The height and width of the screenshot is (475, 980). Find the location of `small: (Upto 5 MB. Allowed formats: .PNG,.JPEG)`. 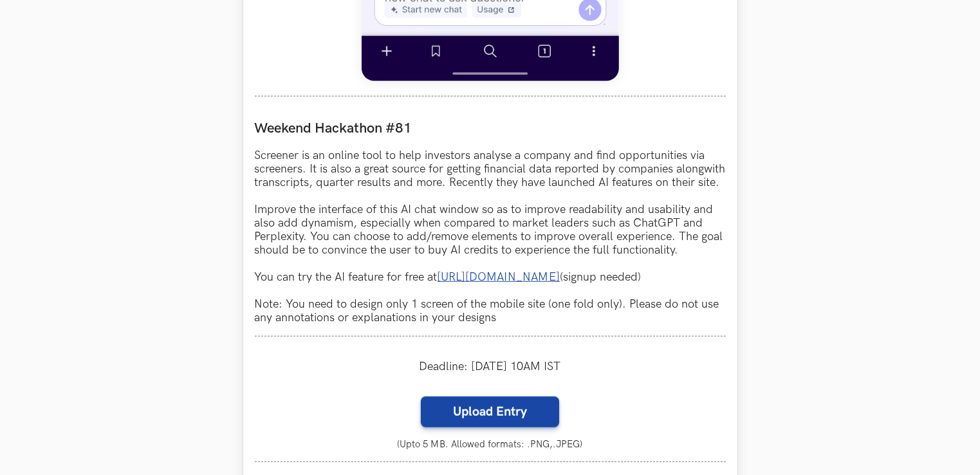

small: (Upto 5 MB. Allowed formats: .PNG,.JPEG) is located at coordinates (490, 444).